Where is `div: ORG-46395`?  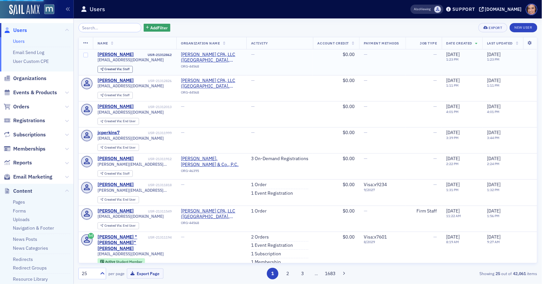
div: ORG-46395 is located at coordinates (211, 172).